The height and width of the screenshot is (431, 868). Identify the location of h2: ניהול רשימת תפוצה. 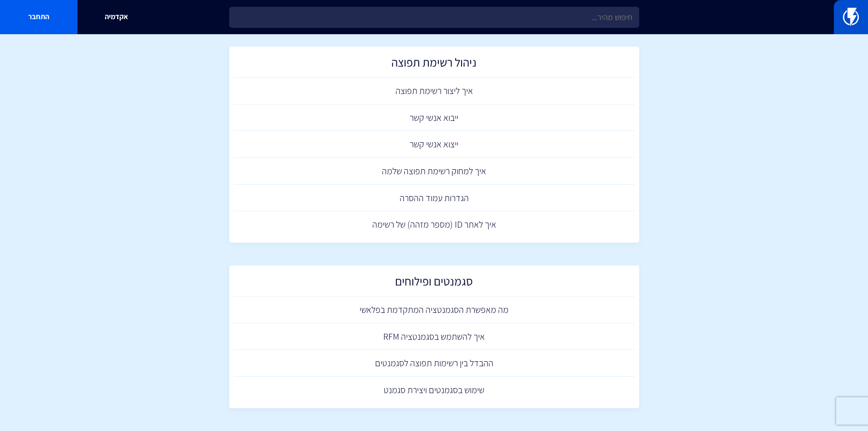
(434, 64).